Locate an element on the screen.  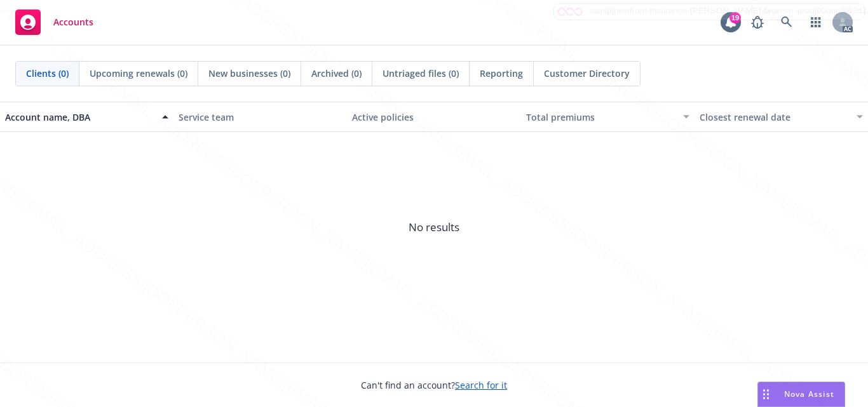
div: 19 is located at coordinates (735, 18).